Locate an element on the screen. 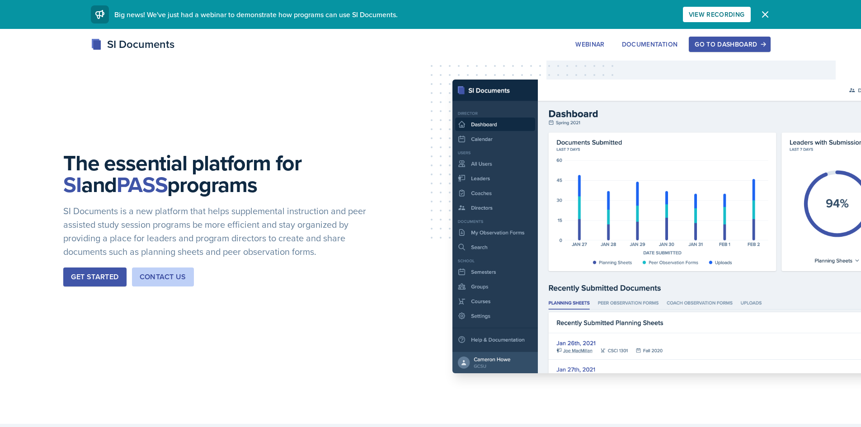 The image size is (861, 427). div: Documentation is located at coordinates (650, 44).